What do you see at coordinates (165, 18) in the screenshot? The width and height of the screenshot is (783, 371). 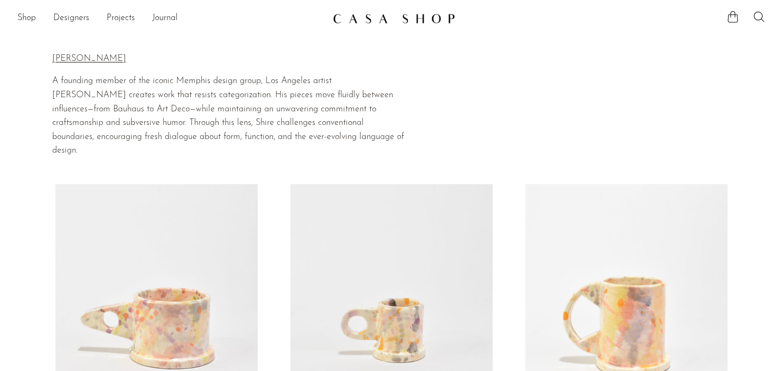 I see `a: Journal` at bounding box center [165, 18].